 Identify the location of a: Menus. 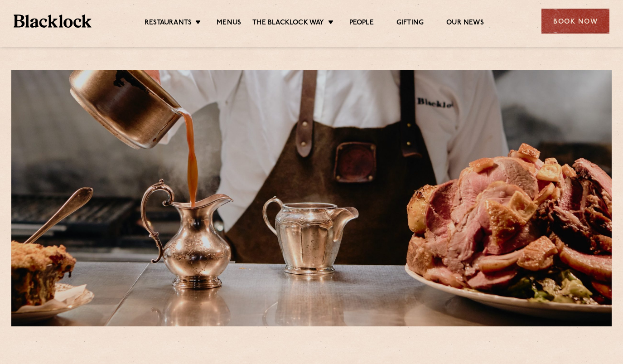
(229, 23).